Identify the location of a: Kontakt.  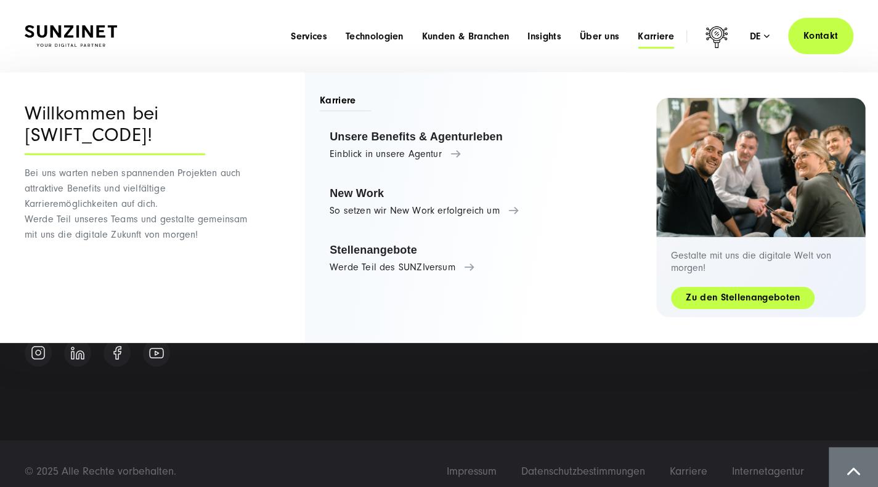
(820, 36).